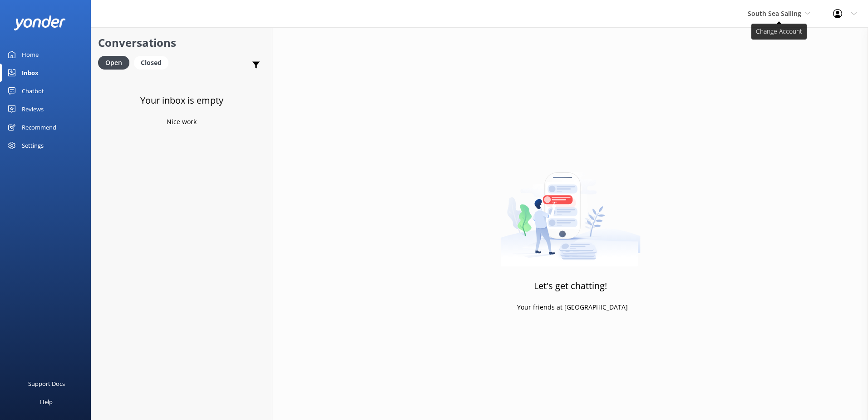  What do you see at coordinates (570, 210) in the screenshot?
I see `img: artwork of a man stealing a conversation from at giant smartphone` at bounding box center [570, 210].